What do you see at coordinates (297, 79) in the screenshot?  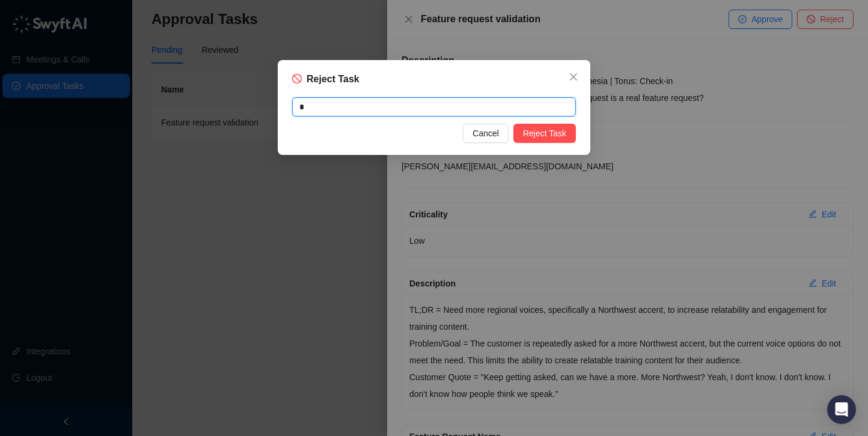 I see `span: stop` at bounding box center [297, 79].